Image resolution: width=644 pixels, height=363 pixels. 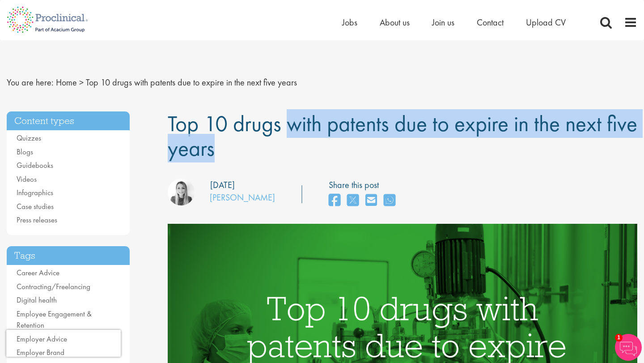 What do you see at coordinates (35, 192) in the screenshot?
I see `a: Infographics` at bounding box center [35, 192].